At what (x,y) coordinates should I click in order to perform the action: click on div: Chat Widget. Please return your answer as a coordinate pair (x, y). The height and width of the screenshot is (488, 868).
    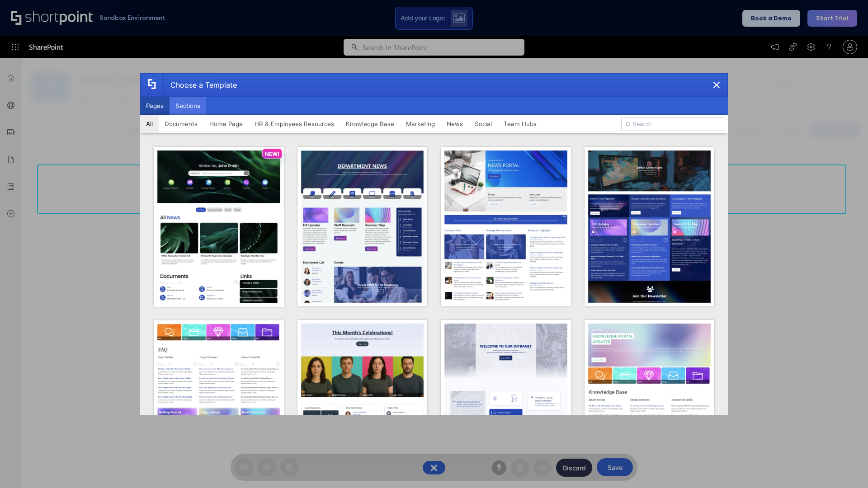
    Looking at the image, I should click on (845, 466).